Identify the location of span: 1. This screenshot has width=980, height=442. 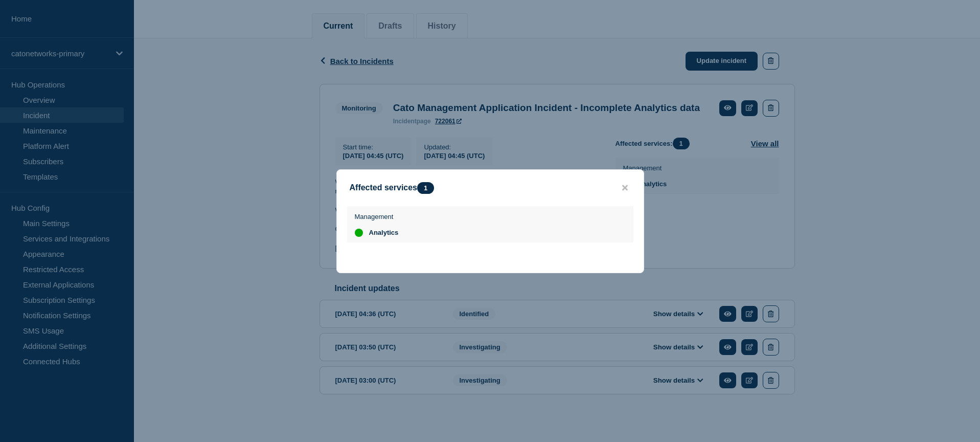
(425, 188).